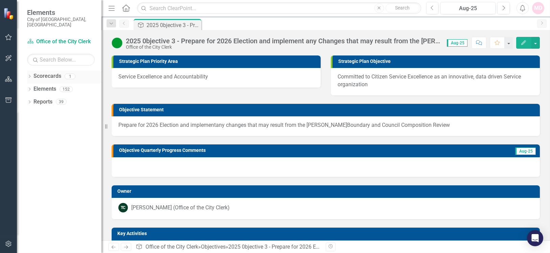  What do you see at coordinates (538, 8) in the screenshot?
I see `div: MD` at bounding box center [538, 8].